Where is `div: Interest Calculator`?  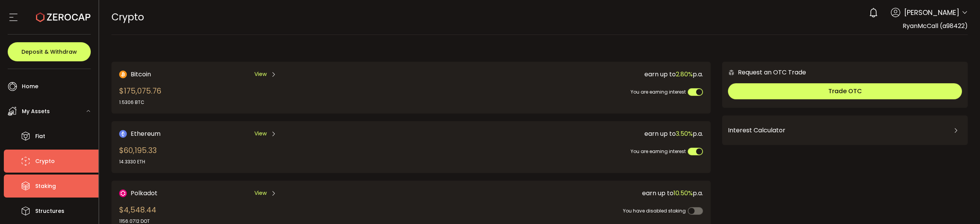
div: Interest Calculator is located at coordinates (845, 131).